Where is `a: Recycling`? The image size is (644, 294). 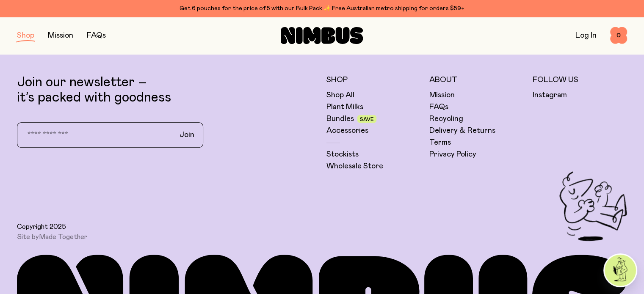
a: Recycling is located at coordinates (446, 119).